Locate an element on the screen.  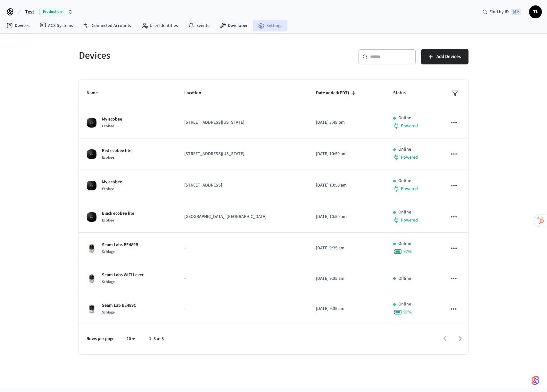
p: 1–8 of 8 is located at coordinates (156, 339).